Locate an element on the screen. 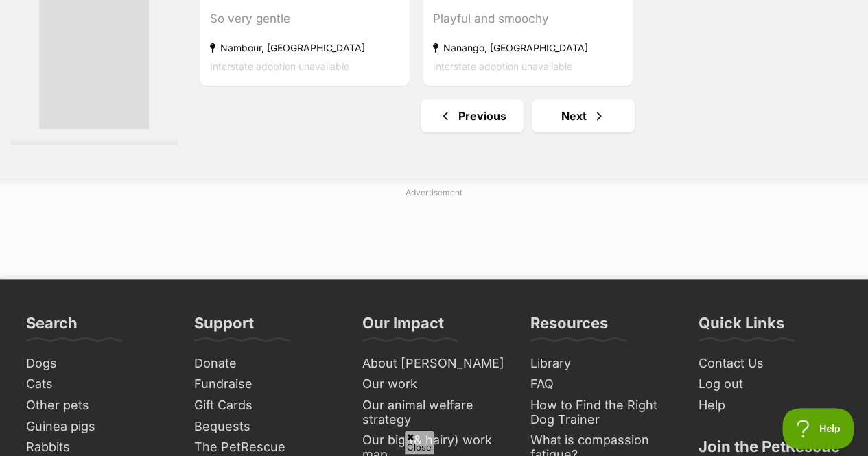 This screenshot has height=456, width=868. a: Log out is located at coordinates (770, 384).